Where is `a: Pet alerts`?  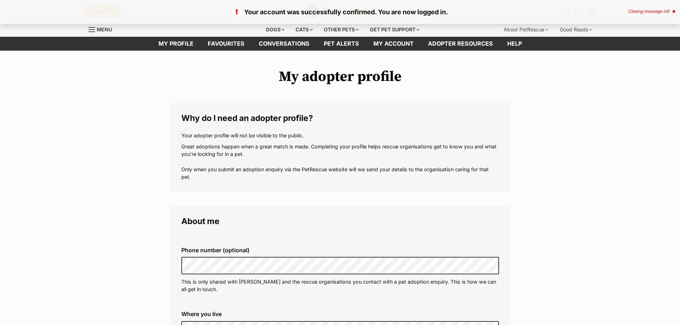
a: Pet alerts is located at coordinates (341, 44).